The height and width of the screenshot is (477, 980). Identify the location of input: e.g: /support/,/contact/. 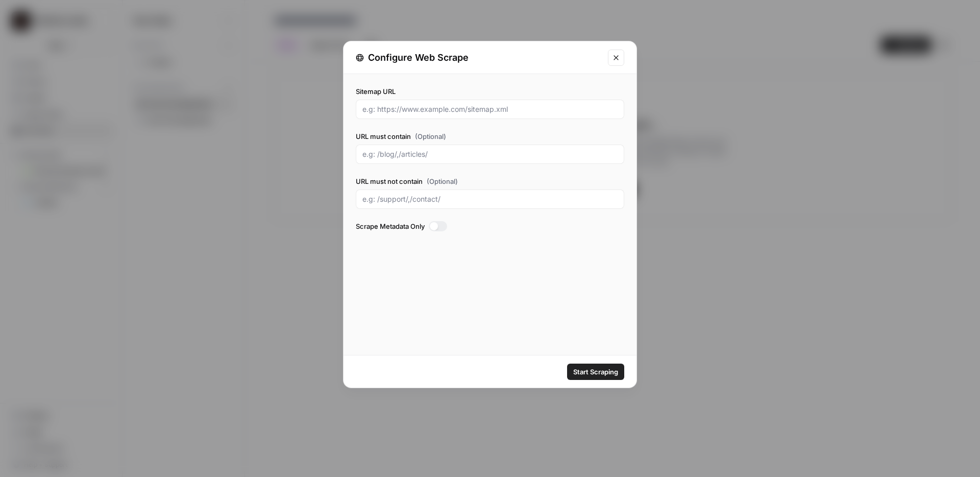
(490, 199).